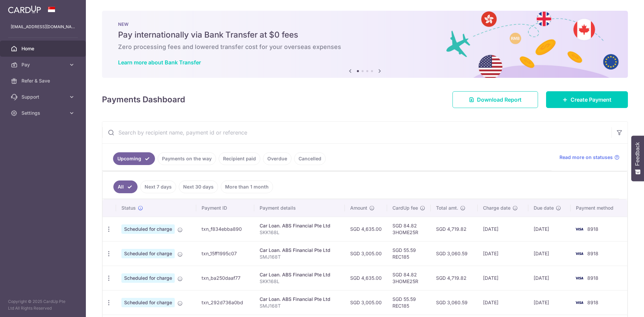 This screenshot has width=644, height=317. I want to click on a: Recipient paid, so click(240, 158).